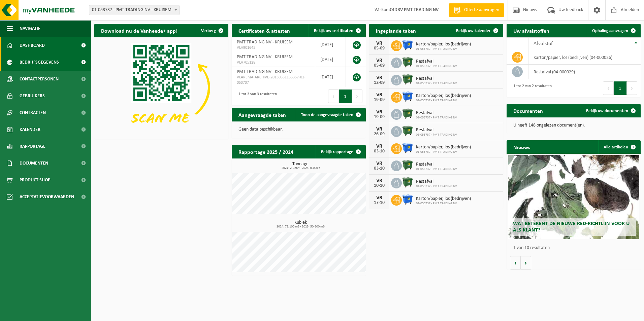 The width and height of the screenshot is (644, 321). Describe the element at coordinates (327, 115) in the screenshot. I see `span: Toon de aangevraagde taken` at that location.